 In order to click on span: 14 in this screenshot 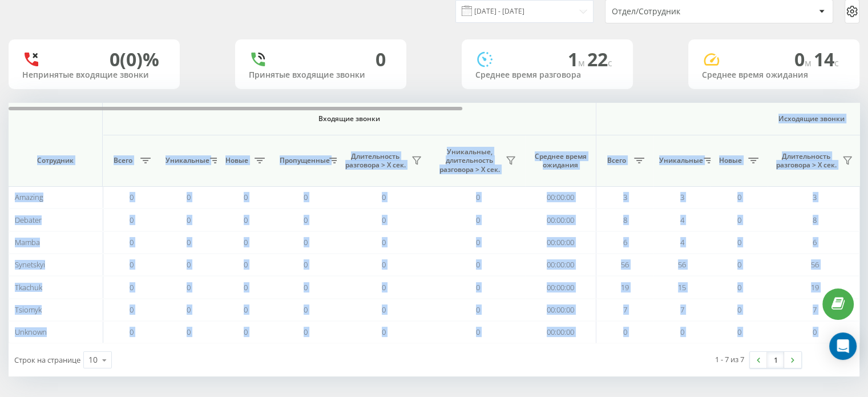, I will do `click(827, 59)`.